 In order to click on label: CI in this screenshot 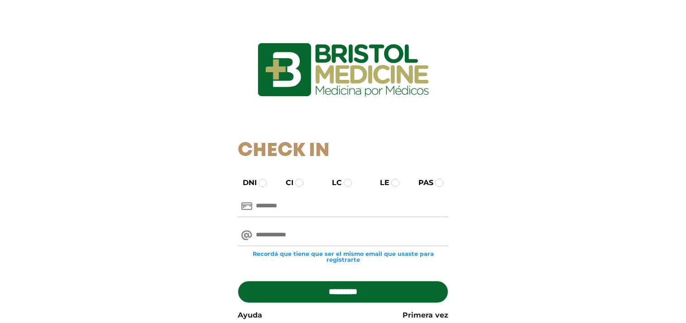, I will do `click(285, 183)`.